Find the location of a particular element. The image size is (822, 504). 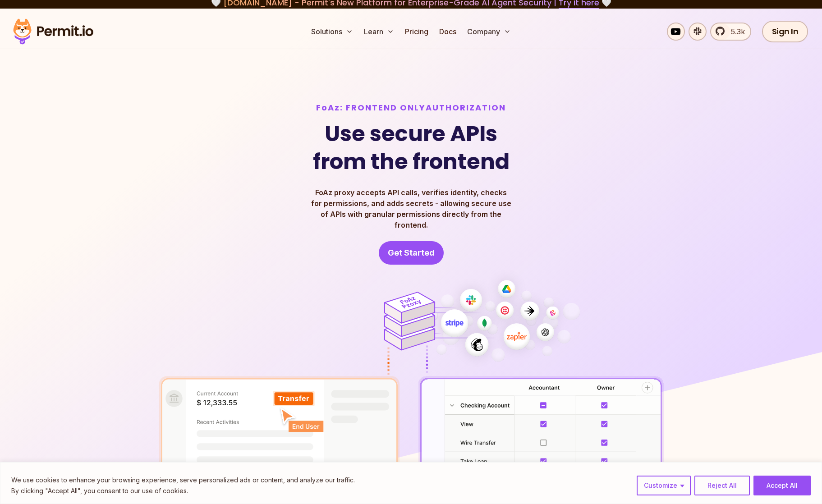

button: Reject All is located at coordinates (722, 485).